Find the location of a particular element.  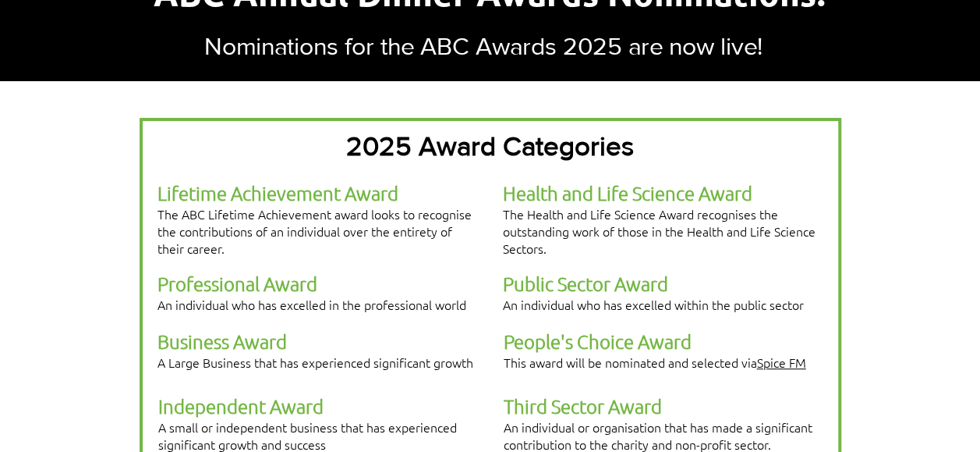

span: People's Choice Award is located at coordinates (597, 341).